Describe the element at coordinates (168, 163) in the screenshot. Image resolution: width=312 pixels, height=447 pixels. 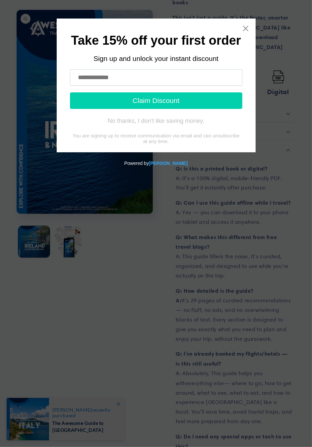
I see `a: Powered by Tydal` at that location.